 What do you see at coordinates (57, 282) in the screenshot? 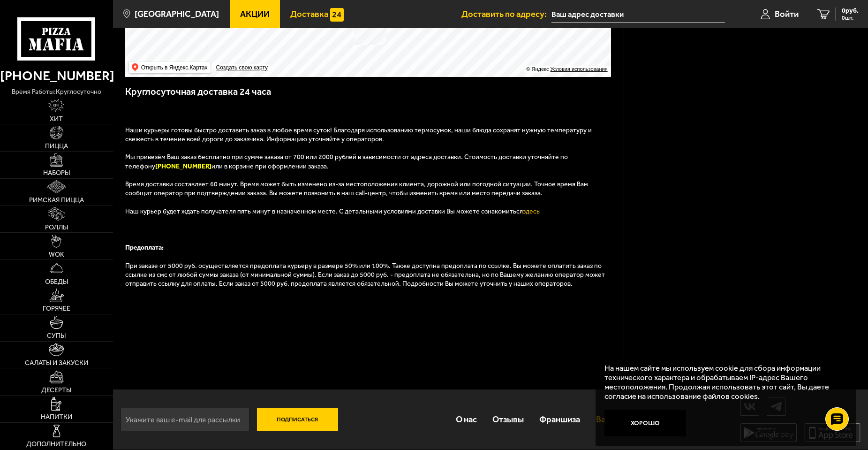
I see `span: Обеды` at bounding box center [57, 282].